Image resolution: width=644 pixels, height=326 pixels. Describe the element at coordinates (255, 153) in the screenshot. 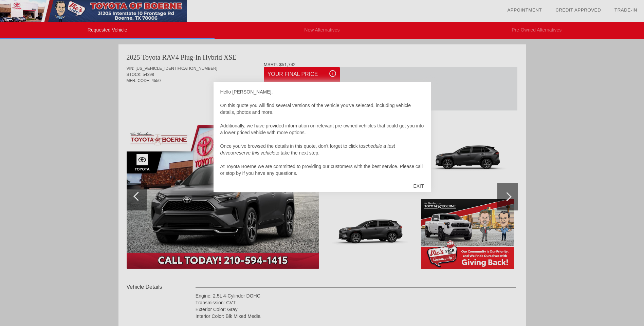

I see `em: reserve this vehicle` at that location.